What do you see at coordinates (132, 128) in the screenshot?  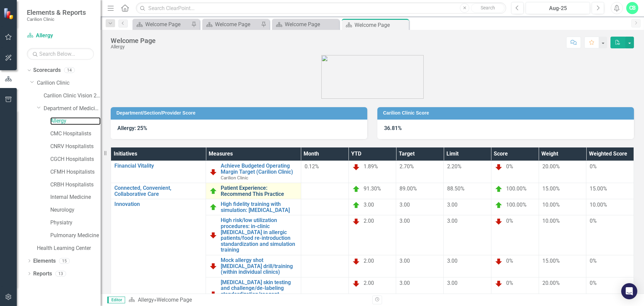 I see `strong: Allergy: 25%` at bounding box center [132, 128].